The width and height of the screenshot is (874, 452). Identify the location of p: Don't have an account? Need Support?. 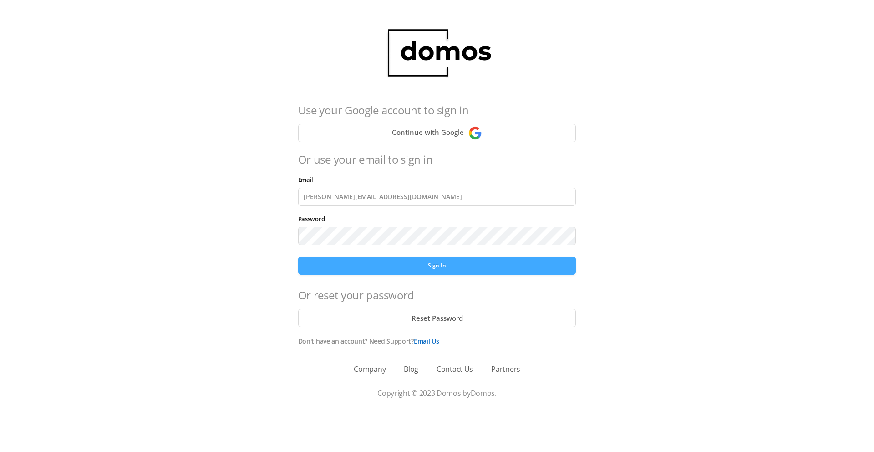
(437, 340).